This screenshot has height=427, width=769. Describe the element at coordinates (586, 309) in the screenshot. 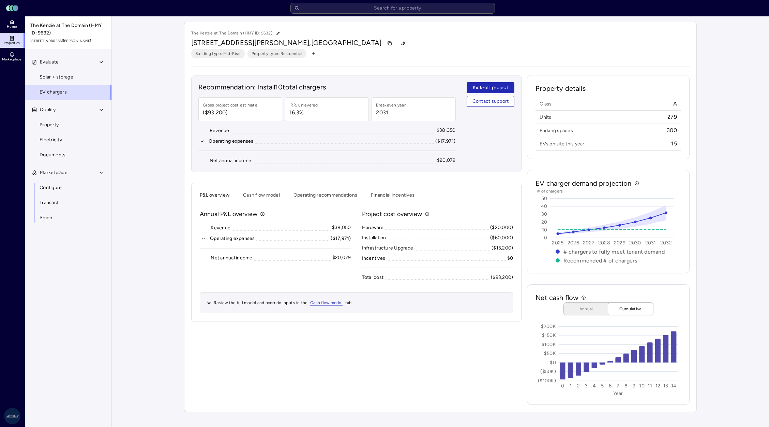

I see `span: Annual` at that location.